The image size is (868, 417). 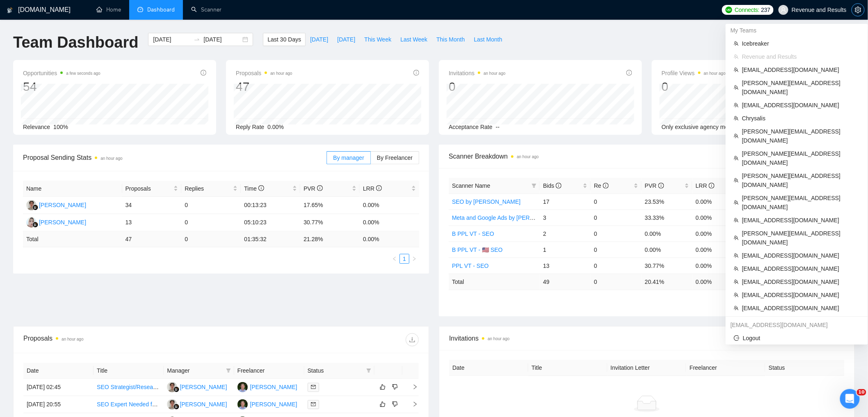 What do you see at coordinates (694, 73) in the screenshot?
I see `span: Profile Views` at bounding box center [694, 73].